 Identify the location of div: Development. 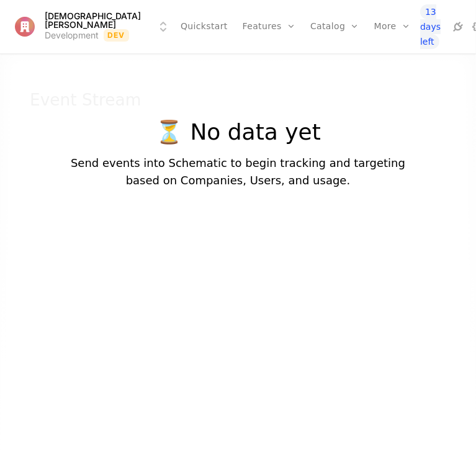
(71, 36).